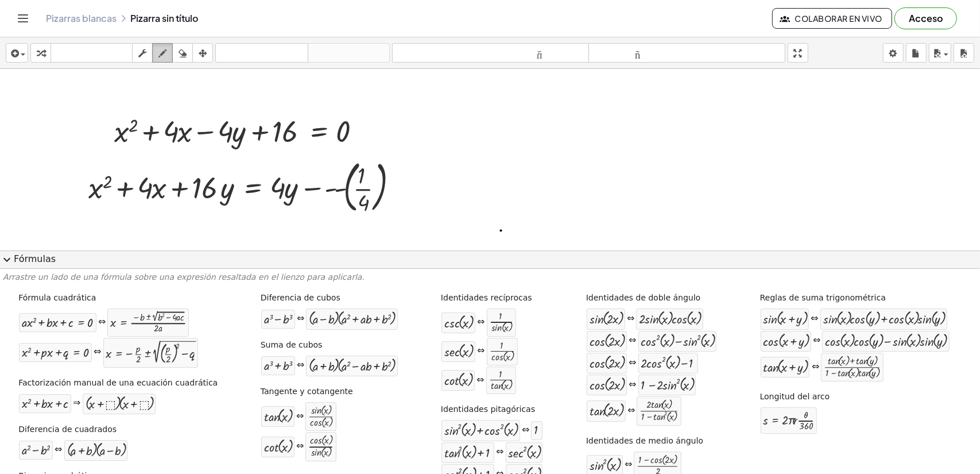  What do you see at coordinates (645, 440) in the screenshot?
I see `font: Identidades de medio ángulo` at bounding box center [645, 440].